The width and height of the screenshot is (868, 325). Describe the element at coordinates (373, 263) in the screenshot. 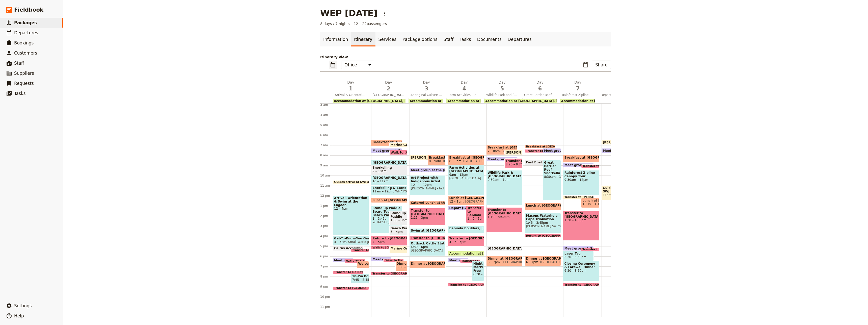

I see `span: Welcome Dinner` at that location.